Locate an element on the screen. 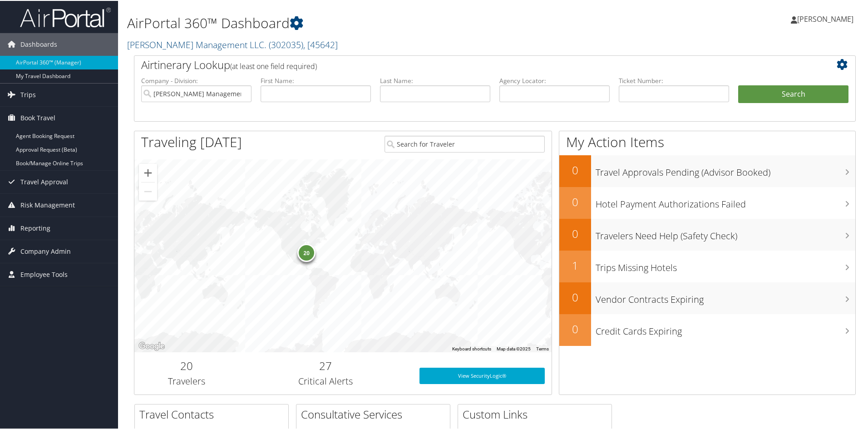 The image size is (868, 429). h2: Consultative Services is located at coordinates (375, 414).